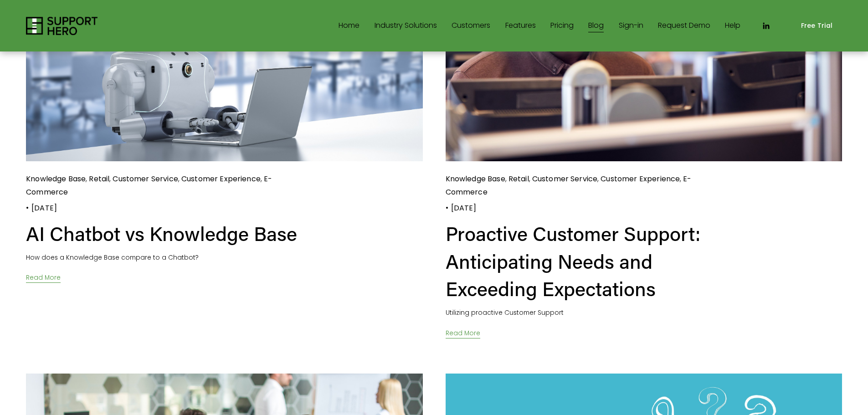 Image resolution: width=868 pixels, height=415 pixels. I want to click on a: Home, so click(349, 26).